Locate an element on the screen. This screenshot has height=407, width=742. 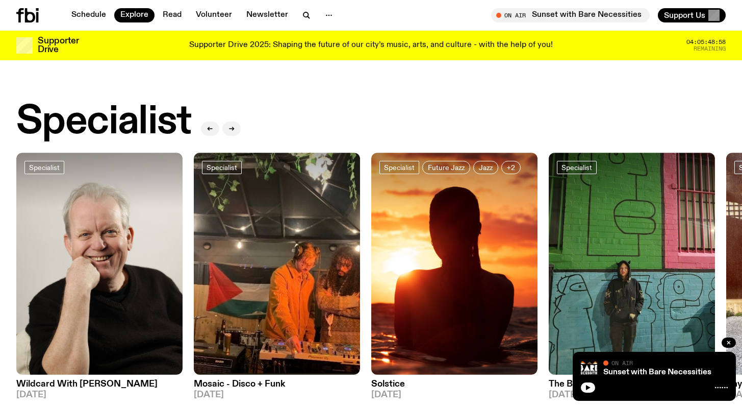
span: Support Us is located at coordinates (685, 15).